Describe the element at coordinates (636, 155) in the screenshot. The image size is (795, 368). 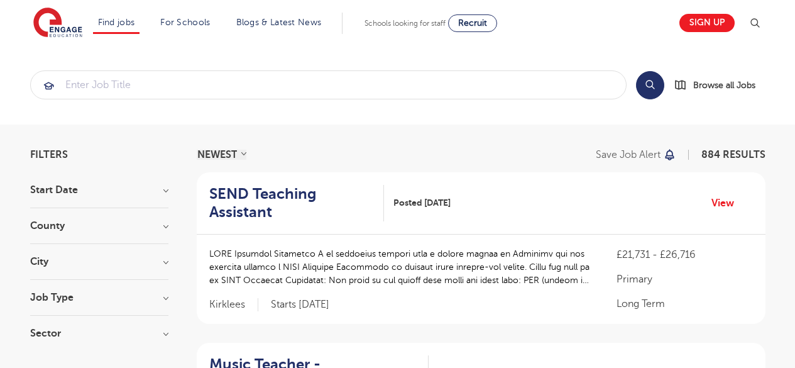
I see `button: Save job alert` at that location.